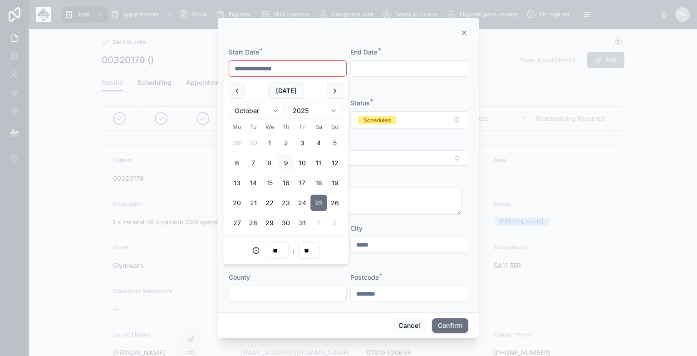 The image size is (697, 356). Describe the element at coordinates (237, 127) in the screenshot. I see `th: Monday` at that location.